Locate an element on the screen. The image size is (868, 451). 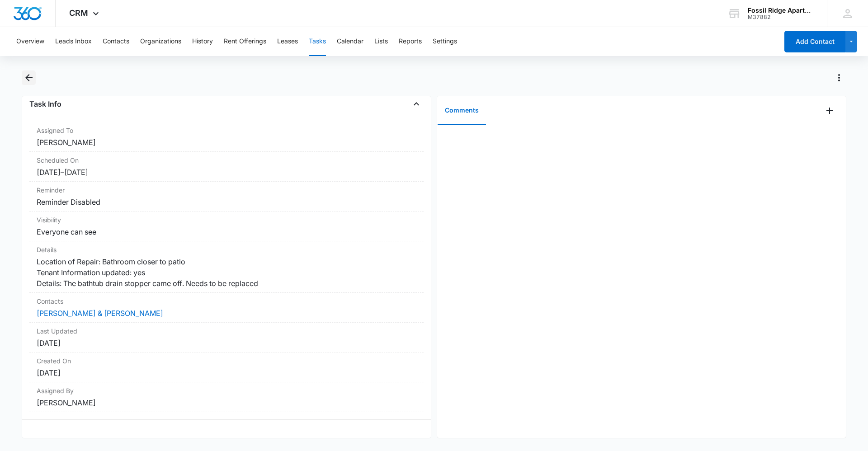
button: Tasks is located at coordinates (317, 41).